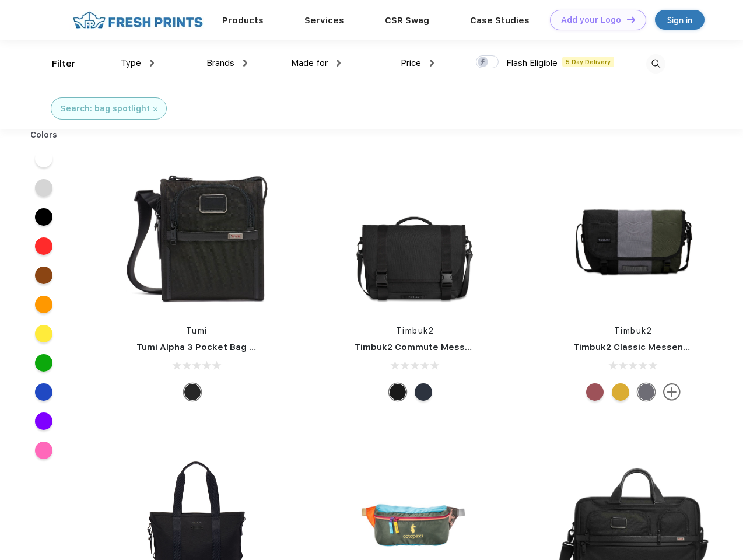  I want to click on div: Eco Collegiate Red, so click(595, 392).